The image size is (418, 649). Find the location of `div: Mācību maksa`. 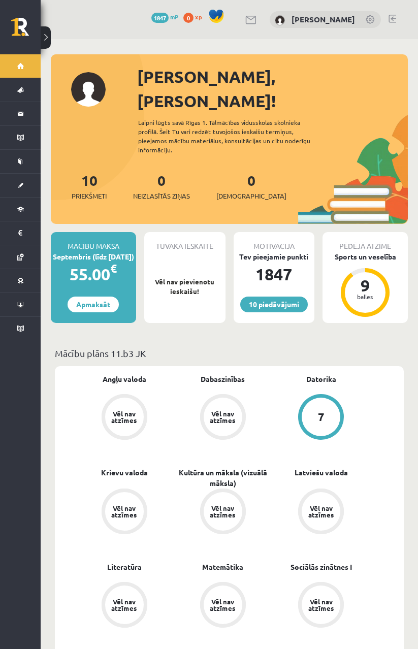

div: Mācību maksa is located at coordinates (93, 242).